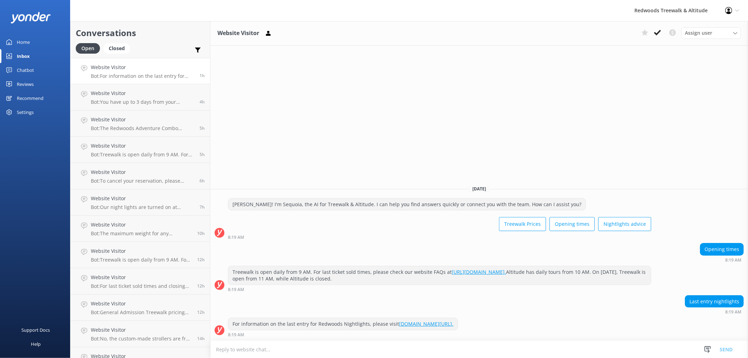 This screenshot has height=358, width=748. Describe the element at coordinates (25, 112) in the screenshot. I see `div: Settings` at that location.